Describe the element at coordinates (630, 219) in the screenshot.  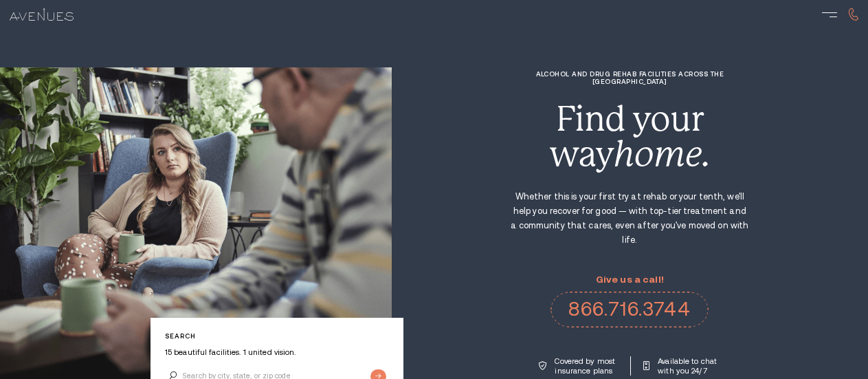
I see `p: Whether this is your first try at rehab or your tenth, we'll help you recover for good — with top...` at that location.